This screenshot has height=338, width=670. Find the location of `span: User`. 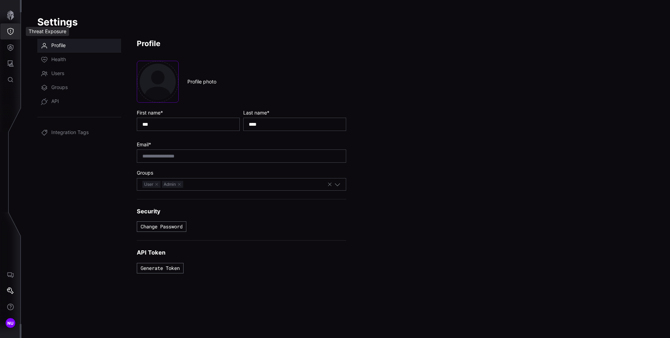

span: User is located at coordinates (151, 184).